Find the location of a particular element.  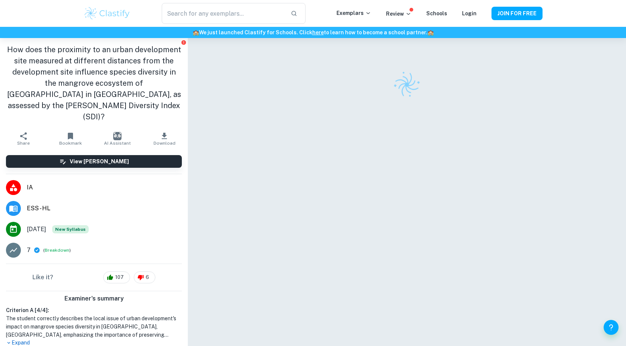

span: AI Assistant is located at coordinates (117, 143).